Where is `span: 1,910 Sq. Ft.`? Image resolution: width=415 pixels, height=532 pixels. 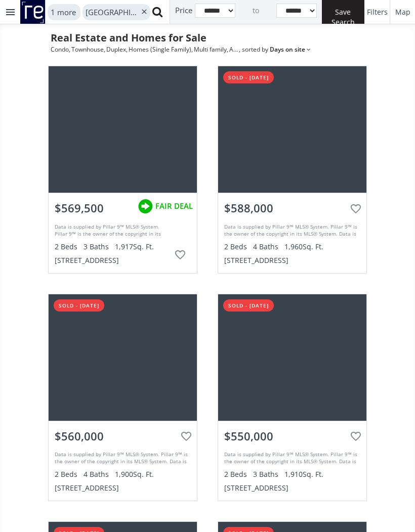 span: 1,910 Sq. Ft. is located at coordinates (304, 475).